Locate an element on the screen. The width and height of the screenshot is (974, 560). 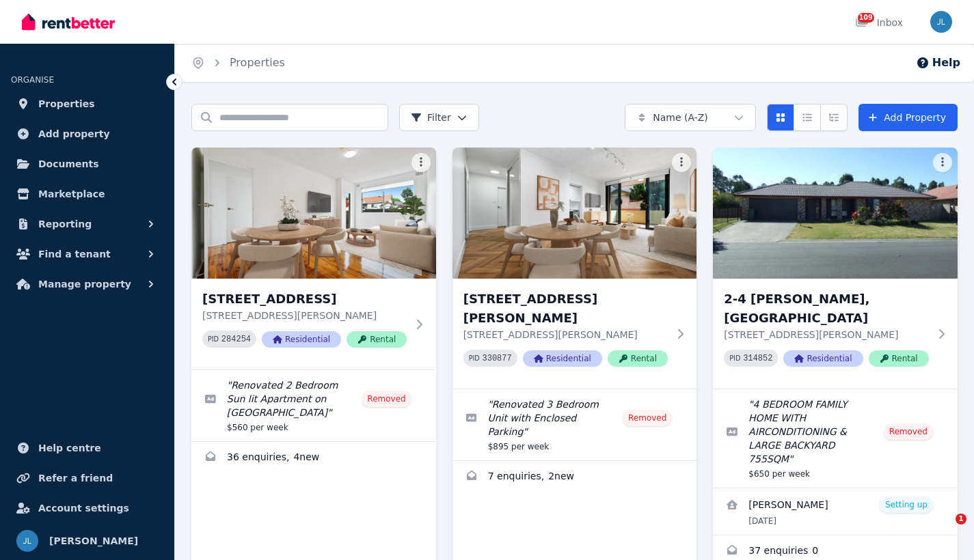
a: Edit listing: Renovated 3 Bedroom Unit with Enclosed Parking is located at coordinates (575, 424).